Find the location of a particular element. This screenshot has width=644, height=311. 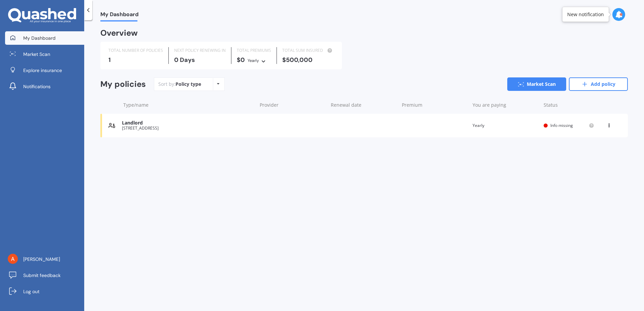

div: 1 is located at coordinates (136, 60).